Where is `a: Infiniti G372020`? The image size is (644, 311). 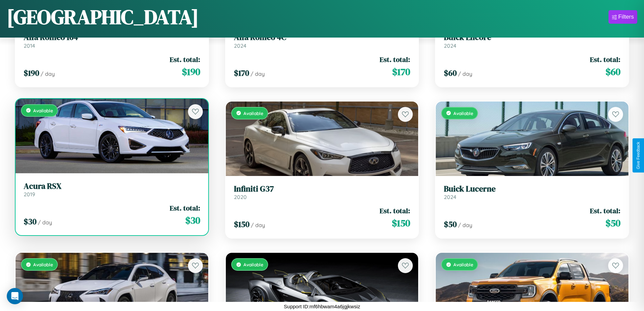 a: Infiniti G372020 is located at coordinates (322, 192).